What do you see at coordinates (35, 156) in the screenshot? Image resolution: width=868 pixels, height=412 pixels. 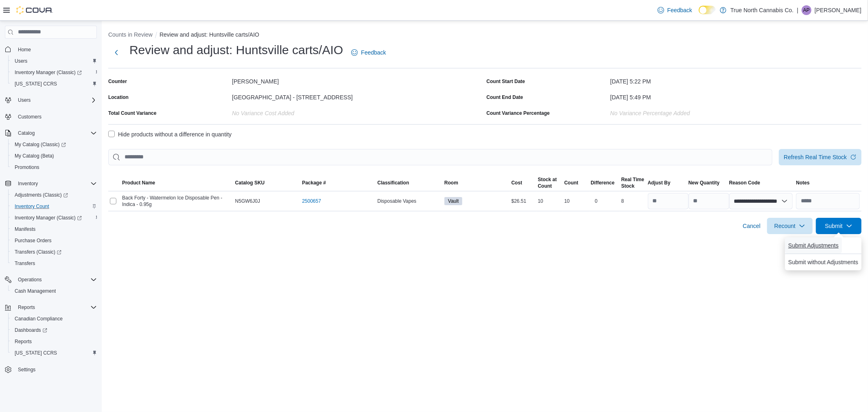 I see `a: My Catalog (Beta)` at bounding box center [35, 156].